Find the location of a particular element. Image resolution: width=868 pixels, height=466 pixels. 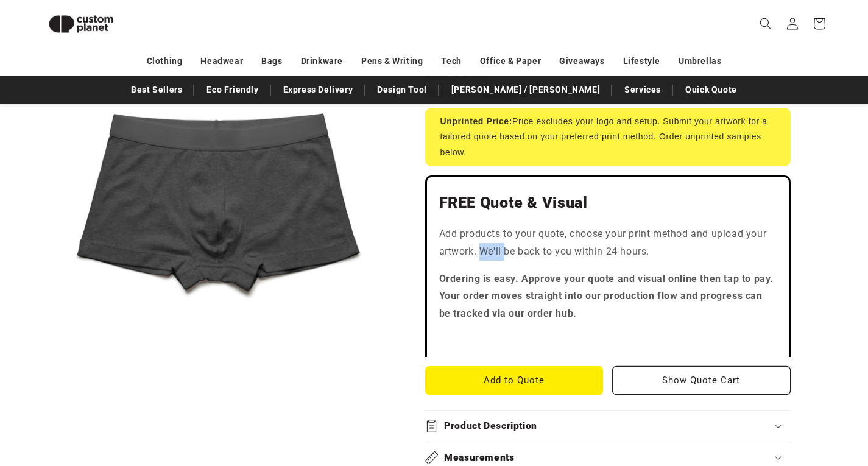

div: Price excludes your logo and setup. Submit your artwork for a tailored quote based on your prefer... is located at coordinates (608, 137).